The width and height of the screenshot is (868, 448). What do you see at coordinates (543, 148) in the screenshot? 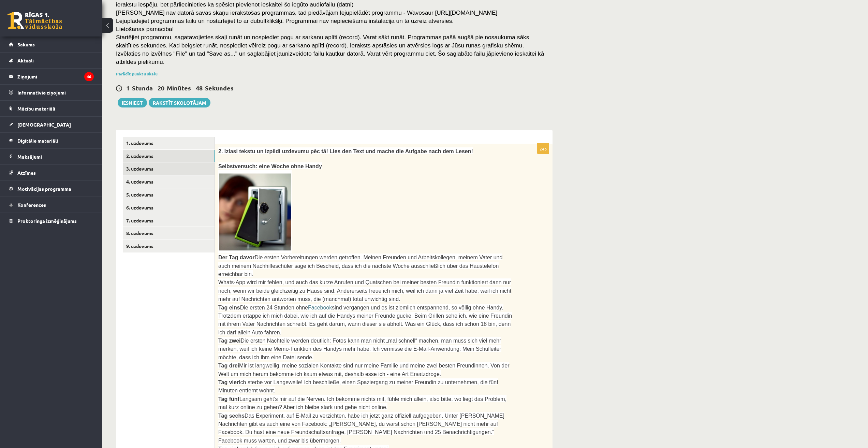
I see `p: 24p` at bounding box center [543, 148].